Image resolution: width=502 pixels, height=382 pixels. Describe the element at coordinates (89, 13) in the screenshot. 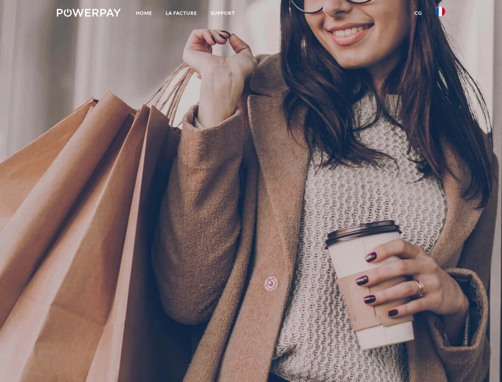

I see `img: logo-powerpay-white.svg` at that location.